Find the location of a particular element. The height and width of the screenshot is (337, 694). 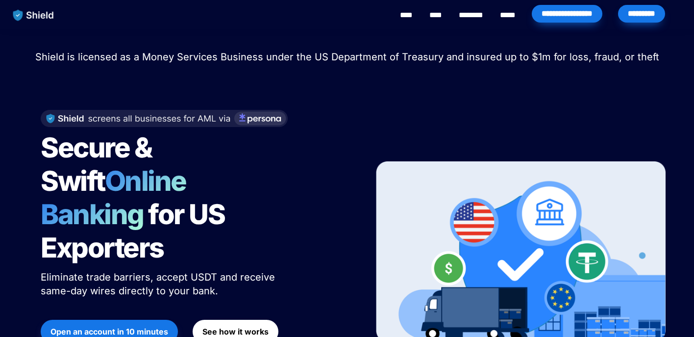

span: Online Banking is located at coordinates (118, 198).